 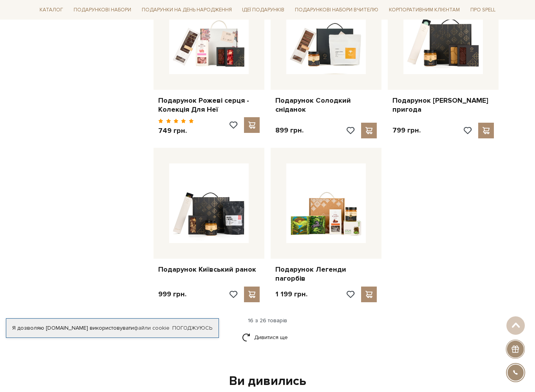 What do you see at coordinates (193, 328) in the screenshot?
I see `a: Погоджуюсь` at bounding box center [193, 328].